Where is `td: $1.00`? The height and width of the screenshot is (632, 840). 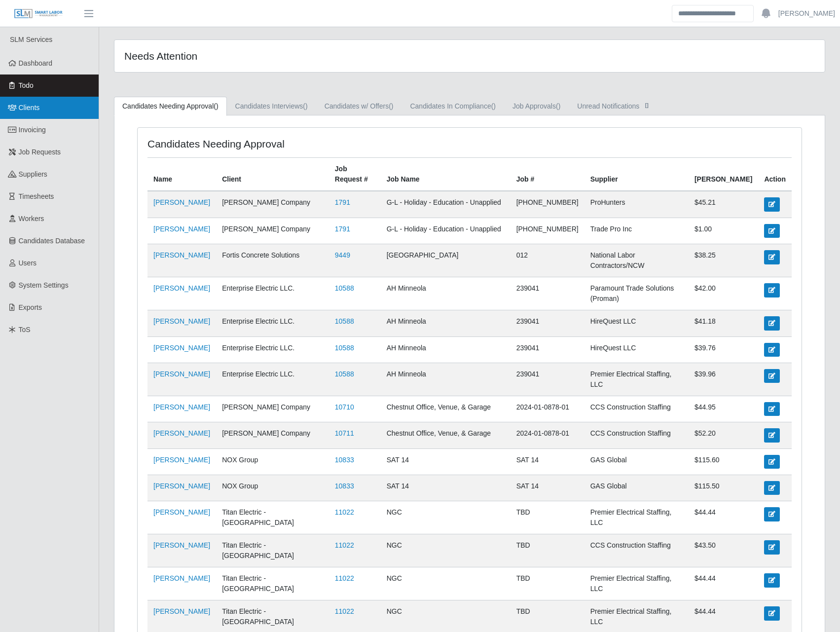
td: $1.00 is located at coordinates (723, 230).